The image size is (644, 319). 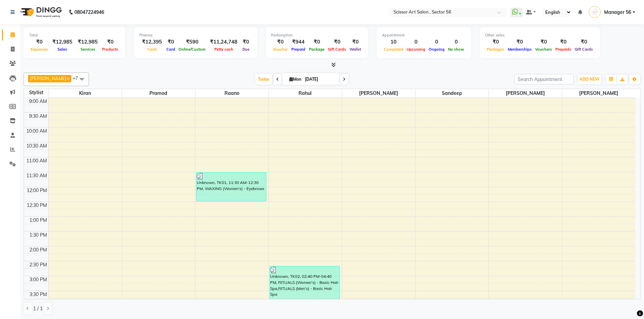 I want to click on div: 1:30 PM, so click(x=38, y=235).